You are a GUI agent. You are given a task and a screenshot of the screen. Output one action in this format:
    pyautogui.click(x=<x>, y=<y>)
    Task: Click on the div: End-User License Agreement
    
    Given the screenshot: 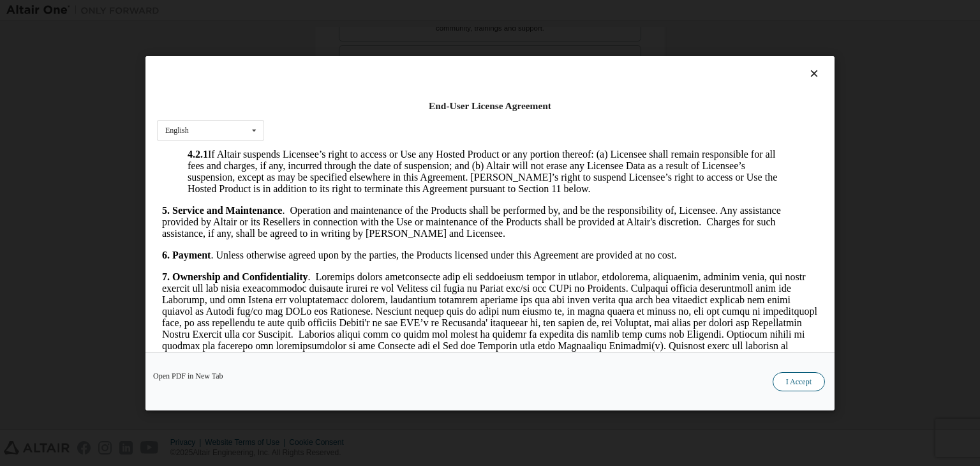 What is the action you would take?
    pyautogui.click(x=490, y=106)
    